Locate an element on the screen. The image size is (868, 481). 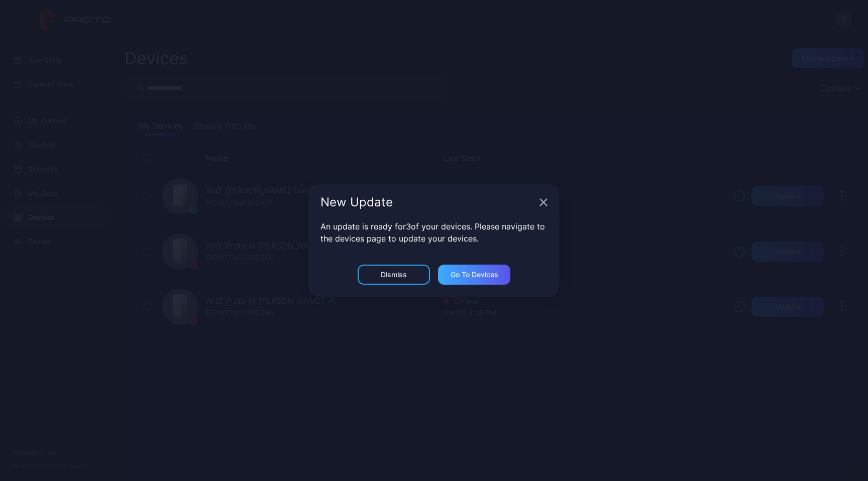
div: Dismiss is located at coordinates (394, 275).